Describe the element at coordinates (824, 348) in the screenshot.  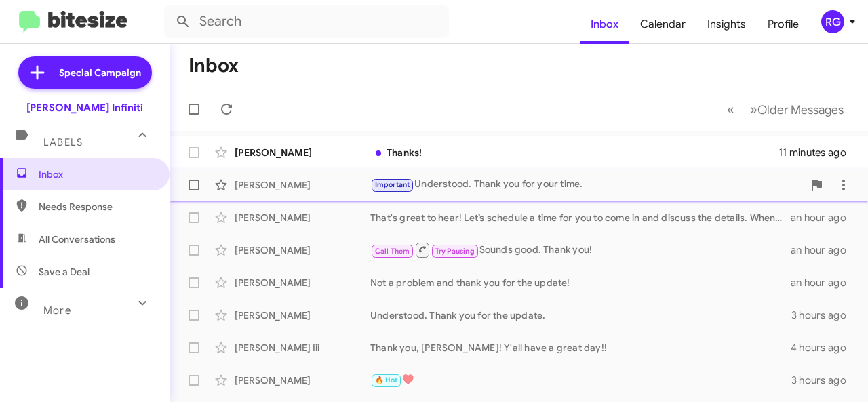
I see `div: 4 hours ago` at that location.